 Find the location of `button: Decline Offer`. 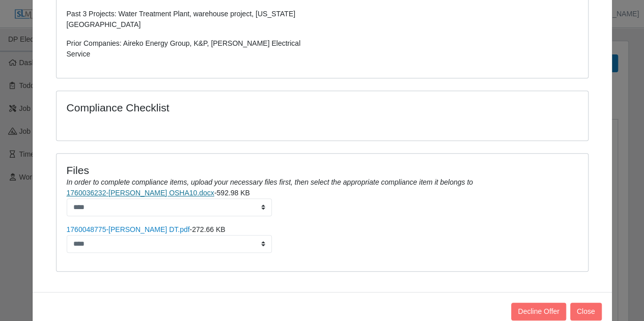

button: Decline Offer is located at coordinates (538, 311).